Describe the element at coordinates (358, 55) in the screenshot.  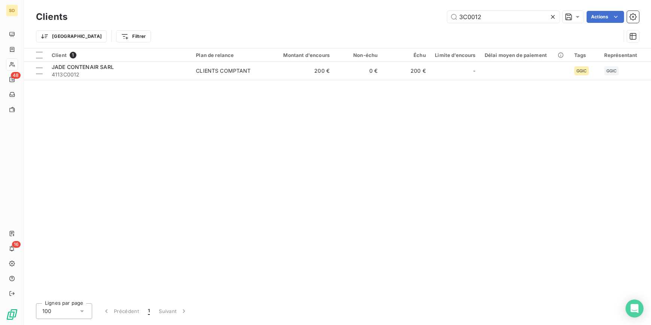
I see `div: Non-échu` at that location.